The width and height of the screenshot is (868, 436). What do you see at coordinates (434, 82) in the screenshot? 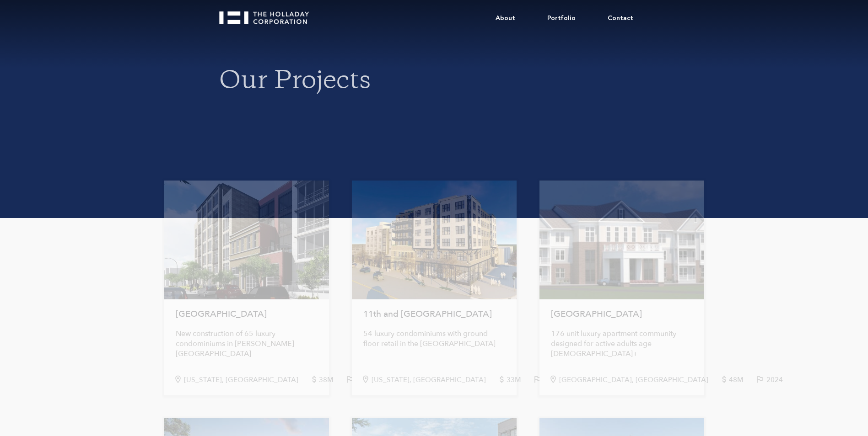
I see `h1: Our Projects` at bounding box center [434, 82].